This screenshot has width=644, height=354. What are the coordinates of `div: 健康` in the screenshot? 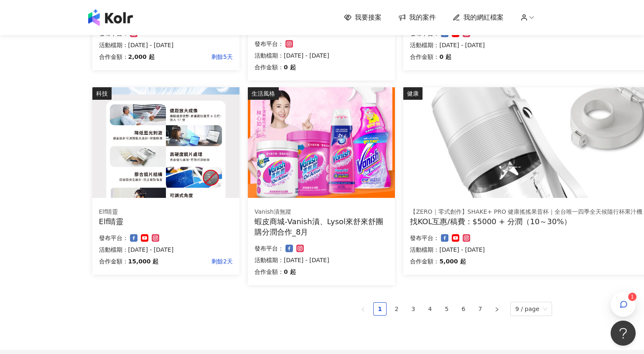 It's located at (413, 94).